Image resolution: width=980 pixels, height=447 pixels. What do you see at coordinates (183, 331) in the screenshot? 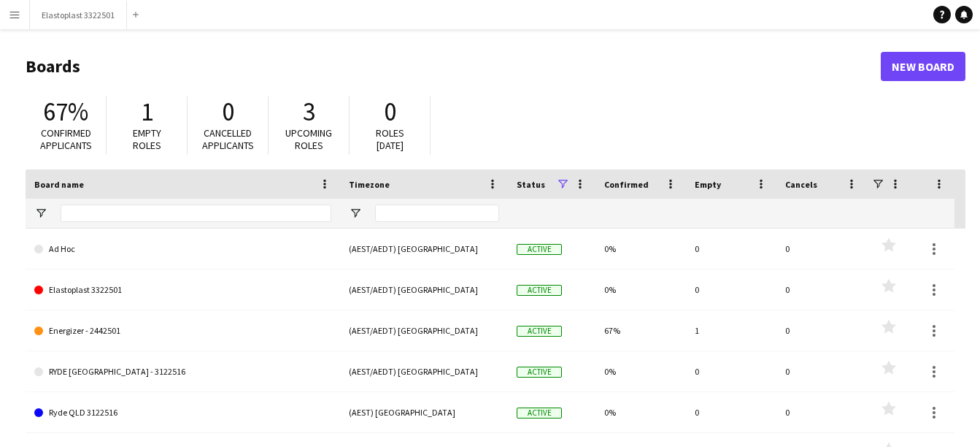
I see `a: Energizer - 2442501` at bounding box center [183, 331].